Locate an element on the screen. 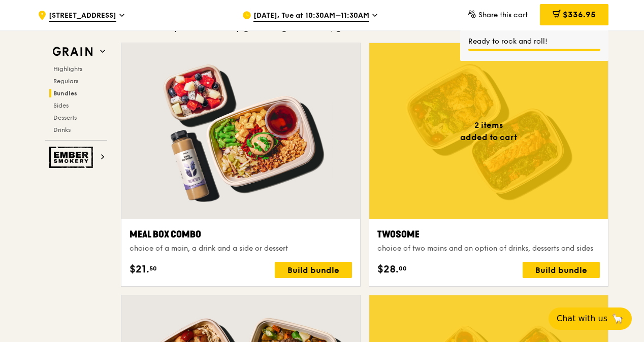 The width and height of the screenshot is (644, 342). div: choice of two mains and an option of drinks, desserts and sides is located at coordinates (488, 248).